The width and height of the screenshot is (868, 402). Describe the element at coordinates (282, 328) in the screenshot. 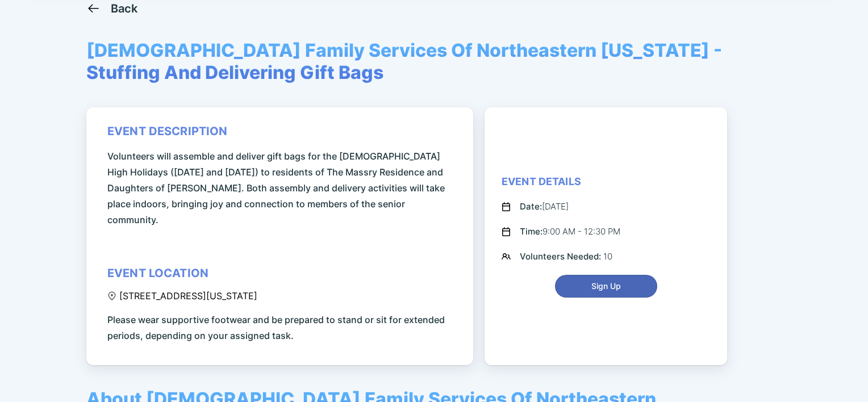

I see `span: Please wear supportive footwear and be prepared to stand or sit for extended periods, depending o...` at that location.